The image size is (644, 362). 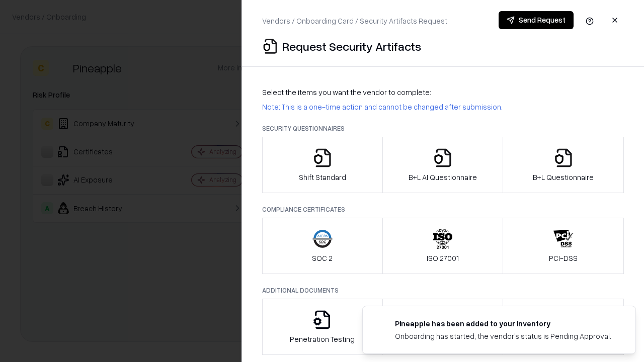 What do you see at coordinates (443, 128) in the screenshot?
I see `p: Security Questionnaires` at bounding box center [443, 128].